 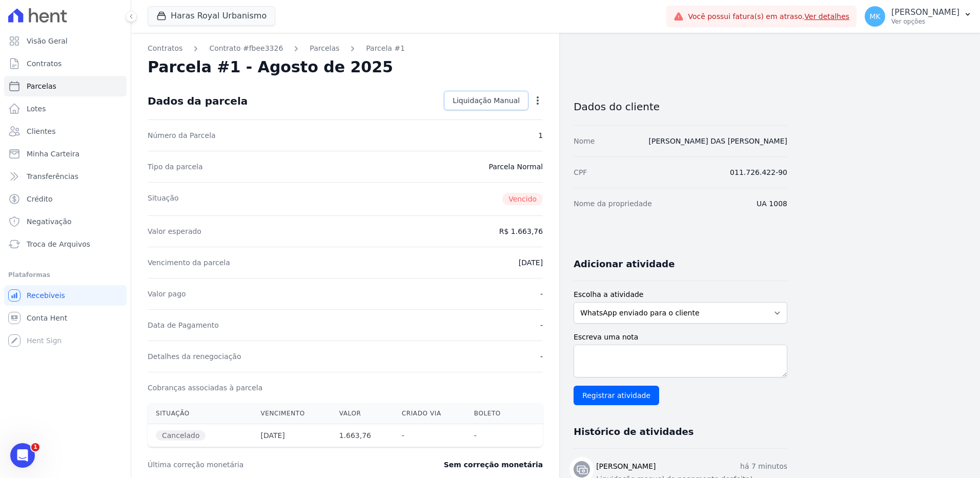 What do you see at coordinates (205, 387) in the screenshot?
I see `dt: Cobranças associadas à parcela` at bounding box center [205, 387].